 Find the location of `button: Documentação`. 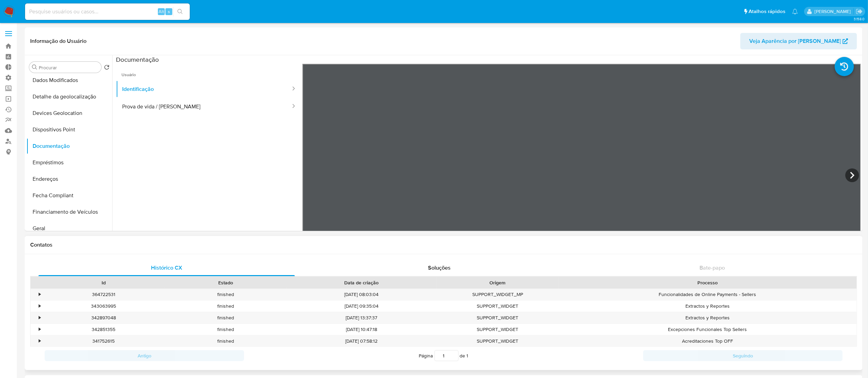

button: Documentação is located at coordinates (70, 146).